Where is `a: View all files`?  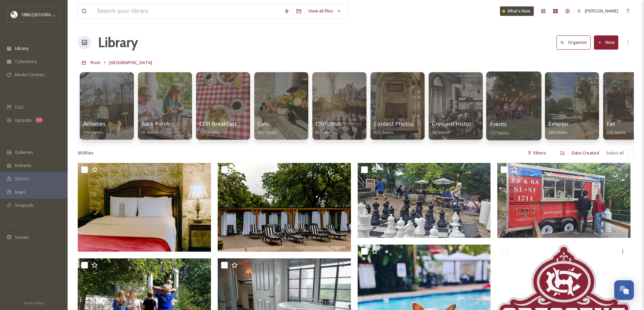
a: View all files is located at coordinates (324, 11).